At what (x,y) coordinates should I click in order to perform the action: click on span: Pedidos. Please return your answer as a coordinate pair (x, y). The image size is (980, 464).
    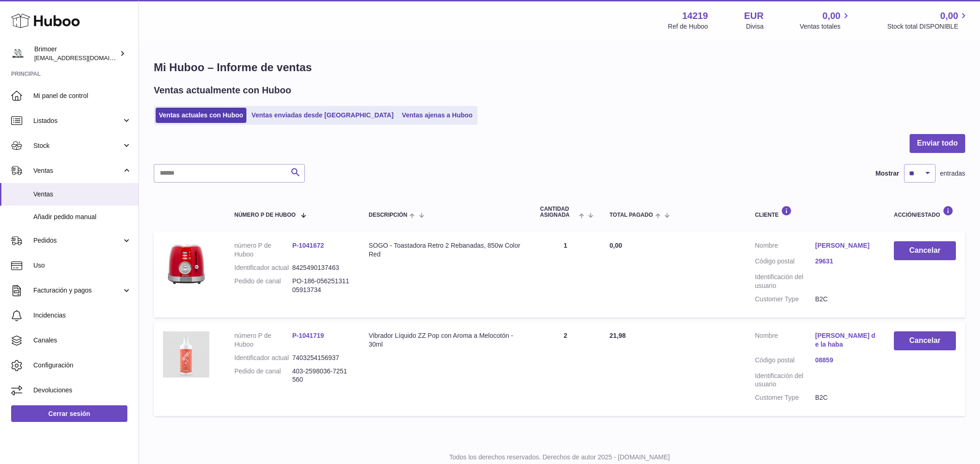
    Looking at the image, I should click on (77, 240).